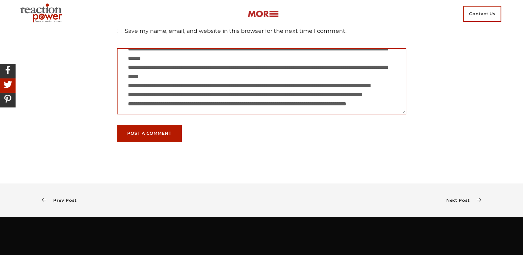 This screenshot has width=523, height=255. What do you see at coordinates (59, 200) in the screenshot?
I see `a: Prev Post` at bounding box center [59, 200].